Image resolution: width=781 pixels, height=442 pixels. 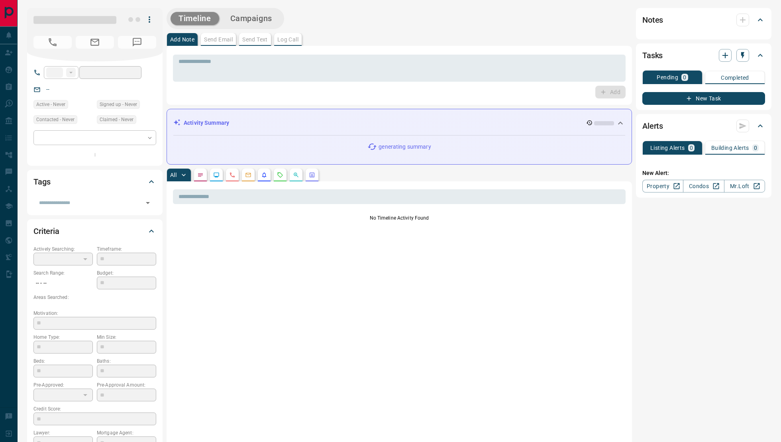 What do you see at coordinates (264, 175) in the screenshot?
I see `svg: Listing Alerts` at bounding box center [264, 175].